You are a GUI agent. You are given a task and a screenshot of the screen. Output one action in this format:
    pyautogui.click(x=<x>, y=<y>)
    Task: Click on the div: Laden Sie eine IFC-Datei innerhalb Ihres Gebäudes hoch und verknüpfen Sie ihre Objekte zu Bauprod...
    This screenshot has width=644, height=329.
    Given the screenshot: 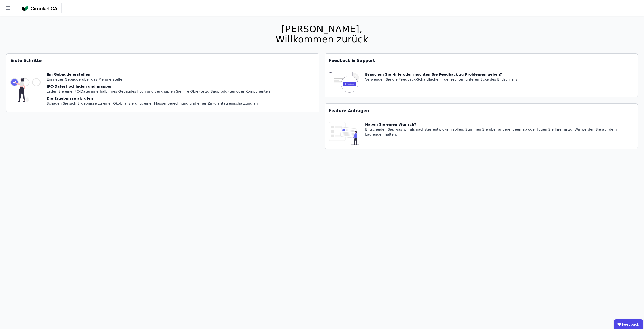 What is the action you would take?
    pyautogui.click(x=158, y=91)
    